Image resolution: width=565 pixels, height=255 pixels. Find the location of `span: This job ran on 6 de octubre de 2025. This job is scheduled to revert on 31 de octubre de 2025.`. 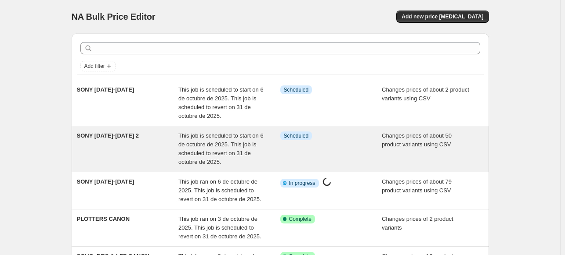

span: This job ran on 6 de octubre de 2025. This job is scheduled to revert on 31 de octubre de 2025. is located at coordinates (219, 191).